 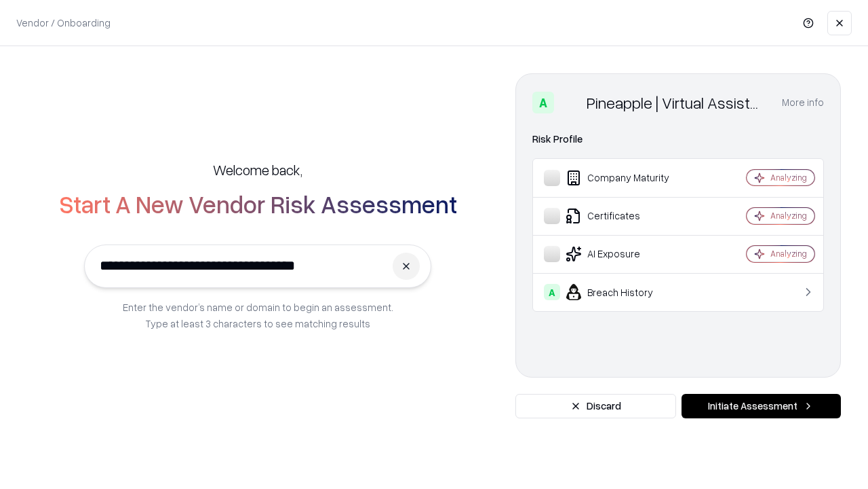 What do you see at coordinates (761, 406) in the screenshot?
I see `button: Initiate Assessment` at bounding box center [761, 406].